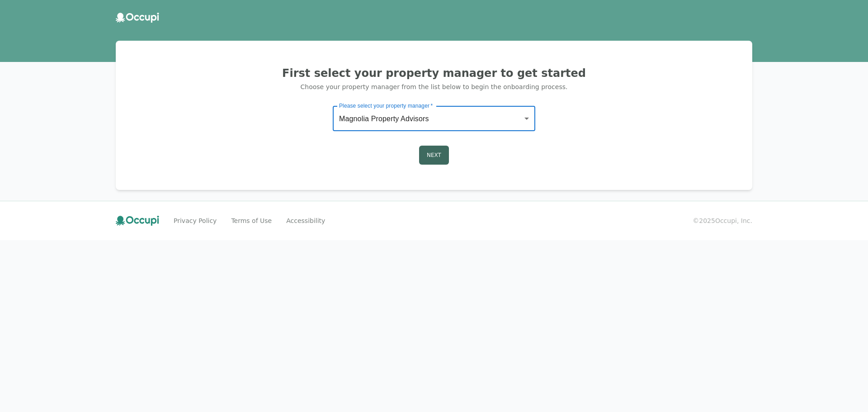 This screenshot has height=412, width=868. I want to click on a: Terms of Use, so click(252, 221).